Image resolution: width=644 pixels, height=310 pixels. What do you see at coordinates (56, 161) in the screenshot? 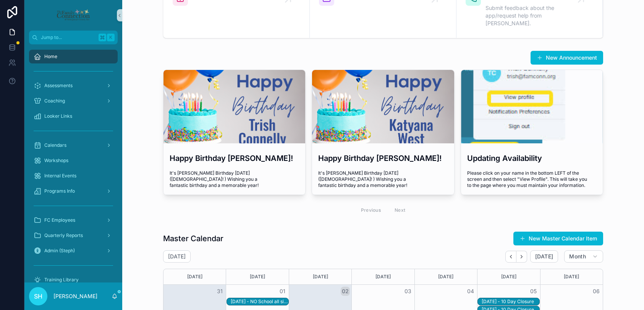
I see `span: Workshops` at bounding box center [56, 161].